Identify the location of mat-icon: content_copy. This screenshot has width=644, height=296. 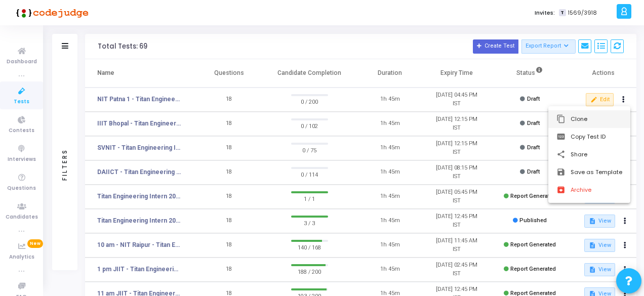
(561, 119).